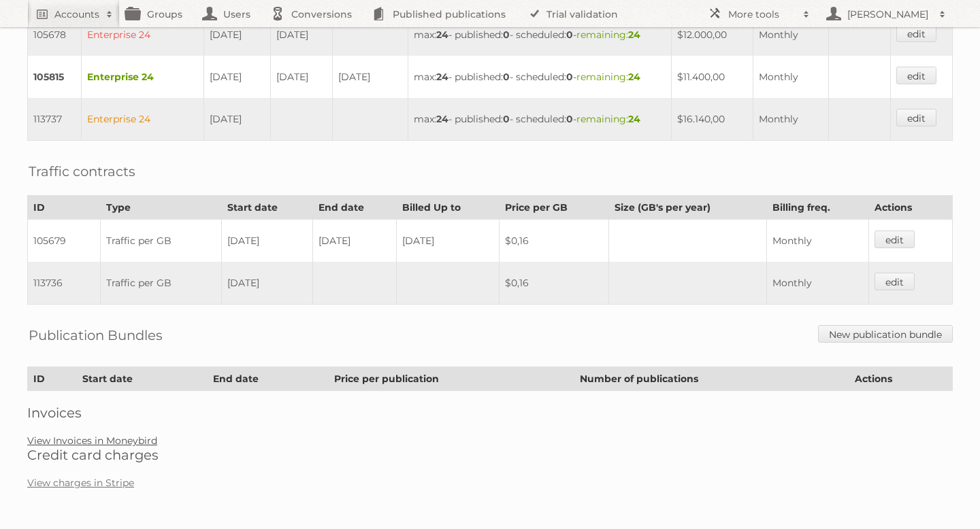 The height and width of the screenshot is (529, 980). Describe the element at coordinates (448, 208) in the screenshot. I see `th: Billed Up to` at that location.